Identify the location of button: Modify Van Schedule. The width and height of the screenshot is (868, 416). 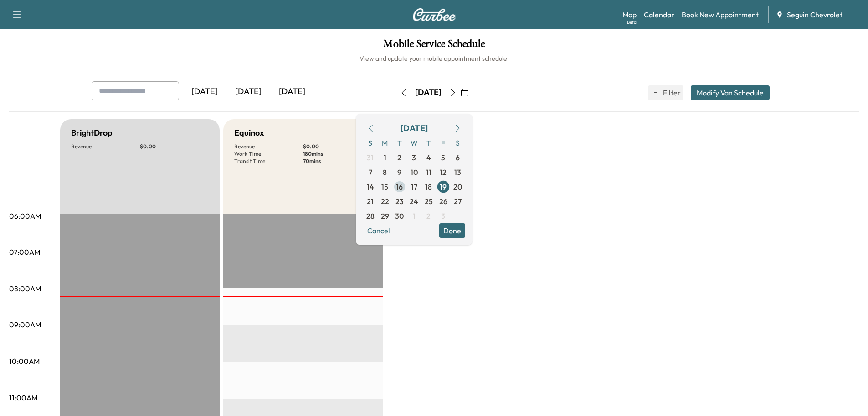
(731, 92).